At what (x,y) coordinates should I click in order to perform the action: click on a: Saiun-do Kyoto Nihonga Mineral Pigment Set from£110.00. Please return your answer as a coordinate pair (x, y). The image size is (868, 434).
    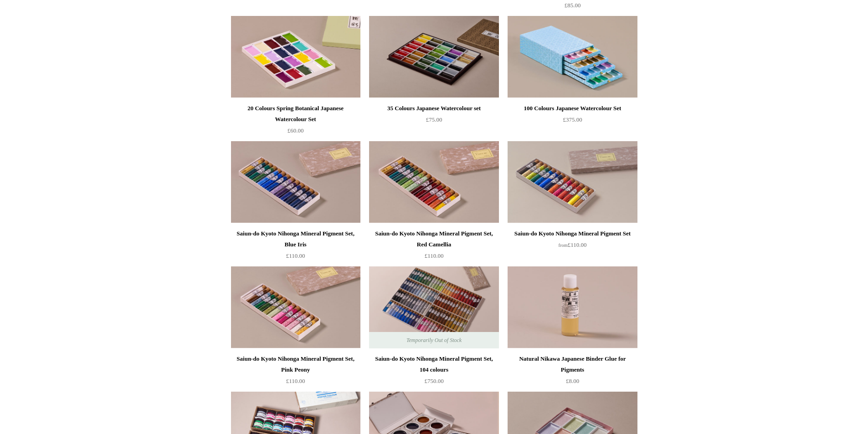
    Looking at the image, I should click on (573, 246).